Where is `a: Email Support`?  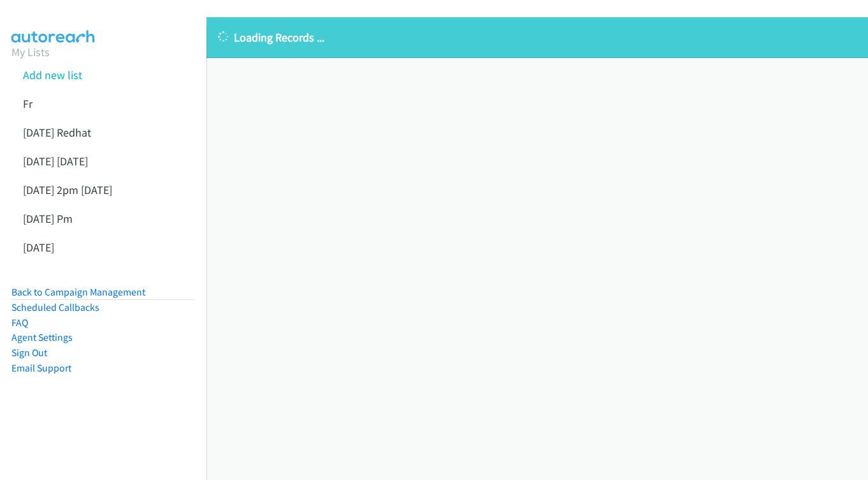
a: Email Support is located at coordinates (41, 368).